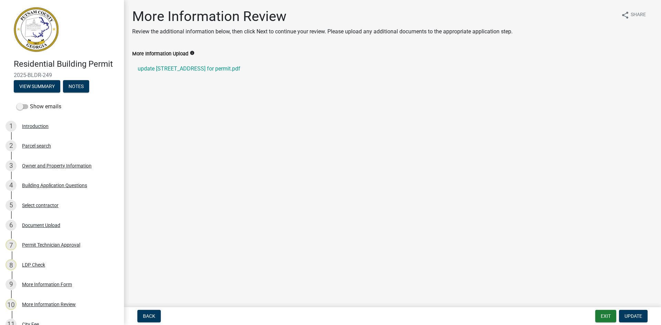  Describe the element at coordinates (11, 166) in the screenshot. I see `div: 3` at that location.